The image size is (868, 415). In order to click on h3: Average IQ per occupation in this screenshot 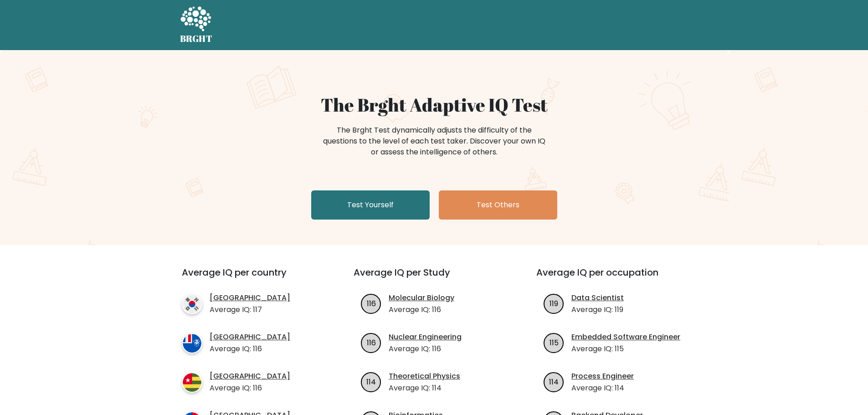, I will do `click(616, 278)`.